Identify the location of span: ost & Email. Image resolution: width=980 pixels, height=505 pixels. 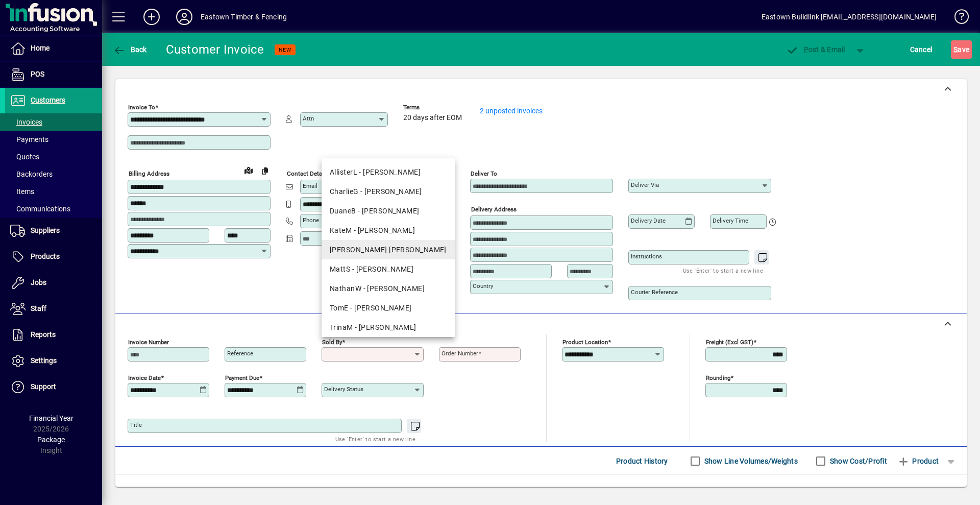
(816, 50).